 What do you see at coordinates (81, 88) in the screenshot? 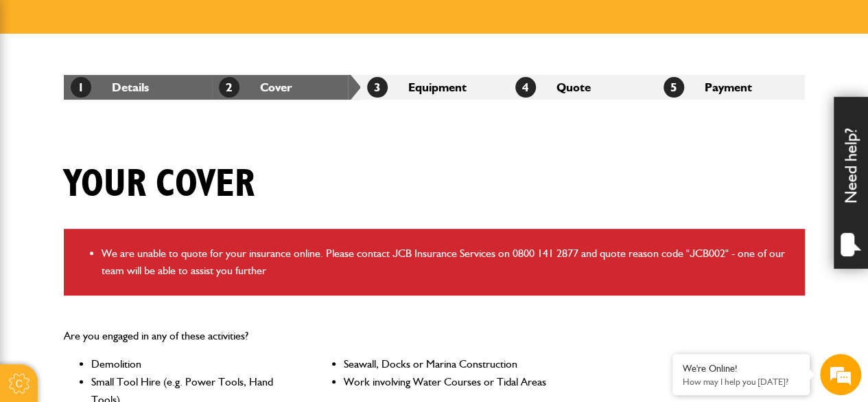
I see `span: 1` at bounding box center [81, 88].